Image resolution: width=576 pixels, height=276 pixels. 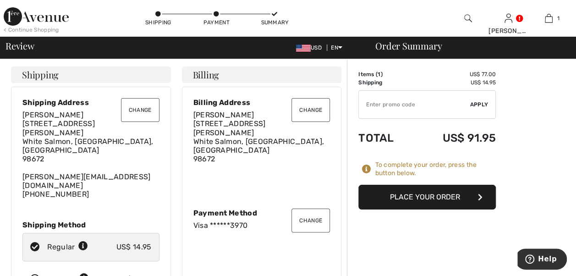 What do you see at coordinates (20, 46) in the screenshot?
I see `span: Review` at bounding box center [20, 46].